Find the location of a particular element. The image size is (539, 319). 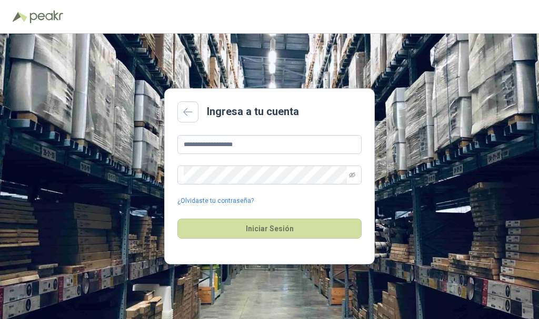

a: ¿Olvidaste tu contraseña? is located at coordinates (215, 201).